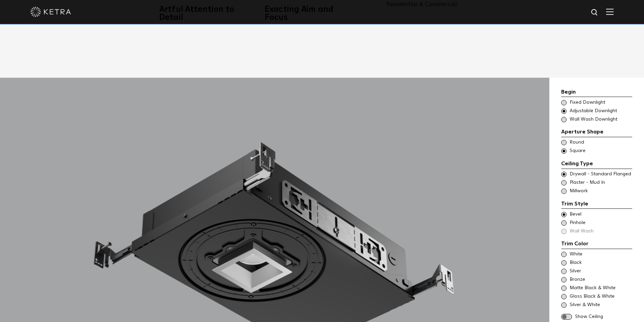  Describe the element at coordinates (604, 317) in the screenshot. I see `span: Show Ceiling` at that location.